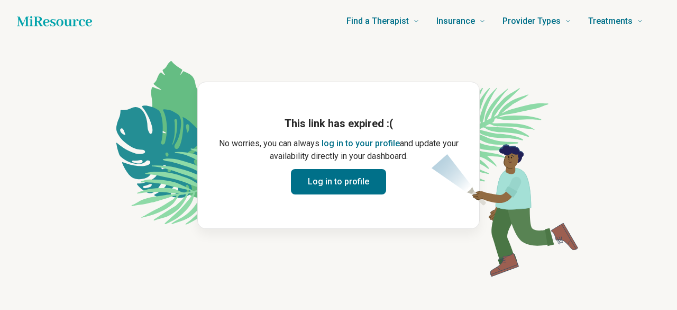 This screenshot has width=677, height=310. What do you see at coordinates (55, 21) in the screenshot?
I see `a: Home page` at bounding box center [55, 21].